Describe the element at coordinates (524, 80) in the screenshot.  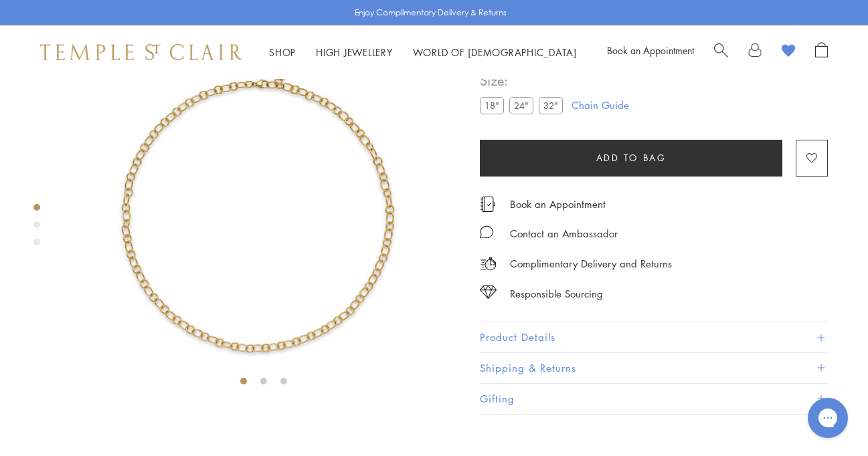
I see `span: Size:` at that location.